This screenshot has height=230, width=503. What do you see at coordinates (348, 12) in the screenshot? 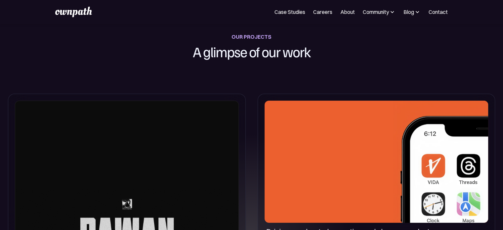
I see `a: About` at bounding box center [348, 12].